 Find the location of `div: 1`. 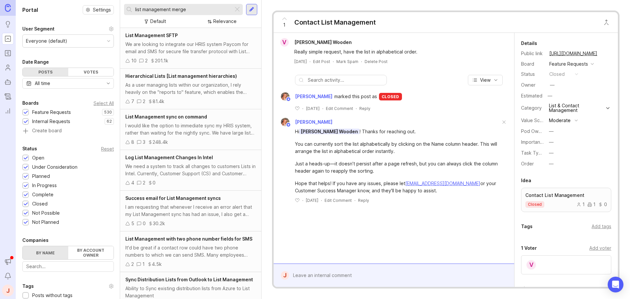

div: 1 is located at coordinates (581, 204).